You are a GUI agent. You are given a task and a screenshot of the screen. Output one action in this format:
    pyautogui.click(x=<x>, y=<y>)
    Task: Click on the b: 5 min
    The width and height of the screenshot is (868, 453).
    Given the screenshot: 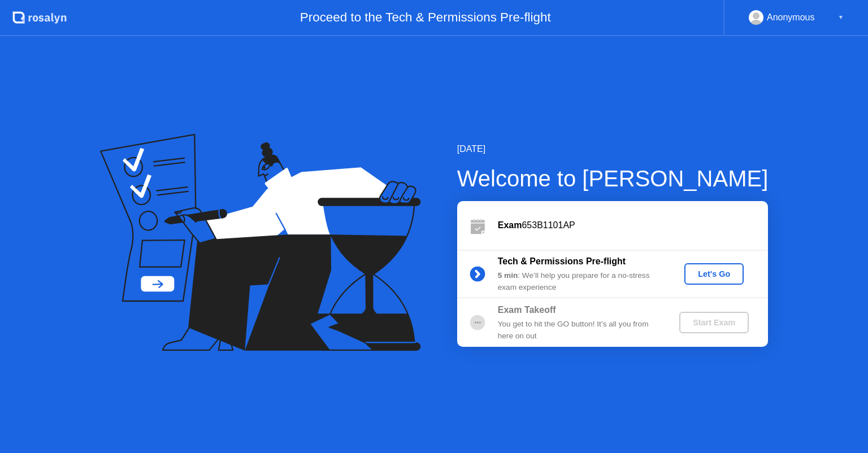 What is the action you would take?
    pyautogui.click(x=508, y=275)
    